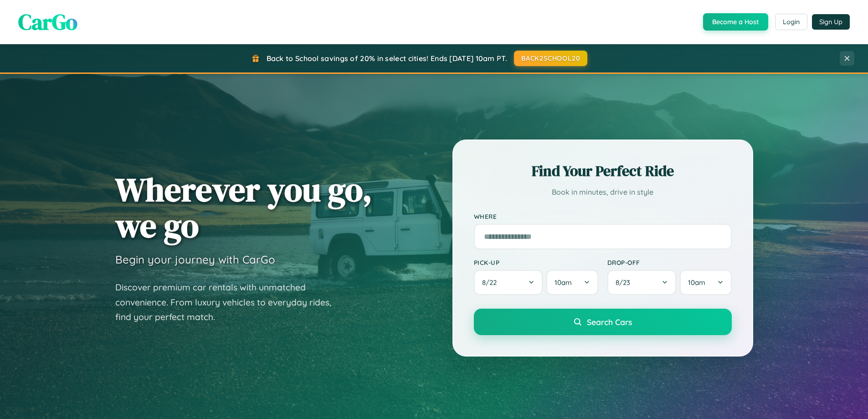 The width and height of the screenshot is (868, 419). What do you see at coordinates (48, 22) in the screenshot?
I see `span: CarGo` at bounding box center [48, 22].